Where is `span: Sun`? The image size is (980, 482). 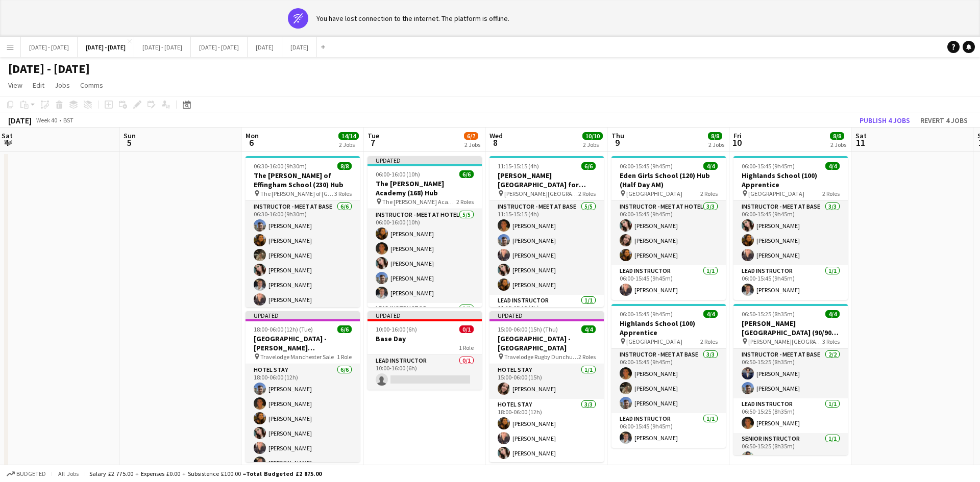
span: Sun is located at coordinates (129, 136).